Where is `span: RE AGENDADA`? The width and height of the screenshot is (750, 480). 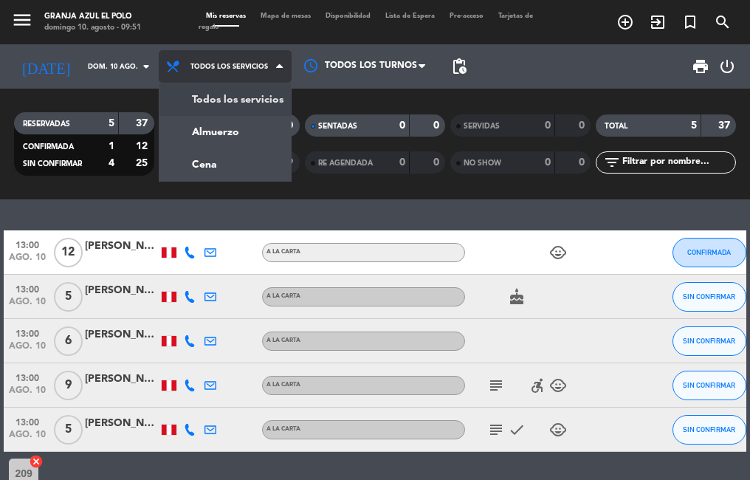 span: RE AGENDADA is located at coordinates (346, 163).